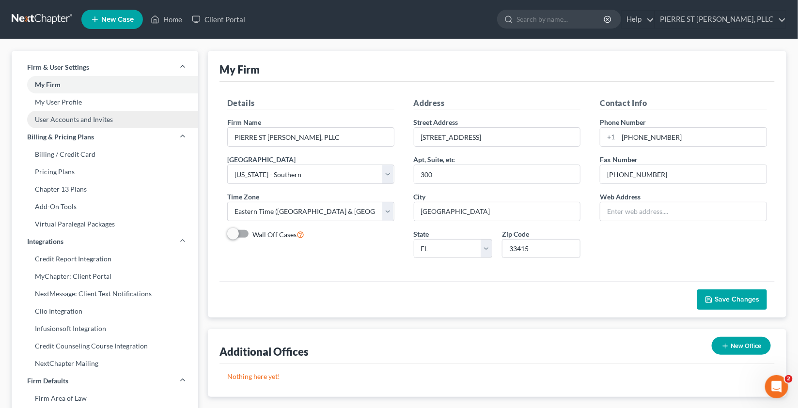 Image resolution: width=798 pixels, height=408 pixels. Describe the element at coordinates (105, 224) in the screenshot. I see `a: Virtual Paralegal Packages` at that location.